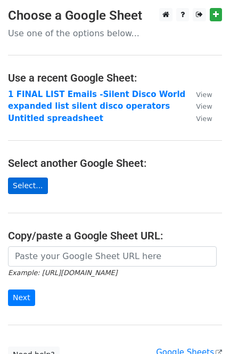  I want to click on h4: Use a recent Google Sheet:, so click(115, 78).